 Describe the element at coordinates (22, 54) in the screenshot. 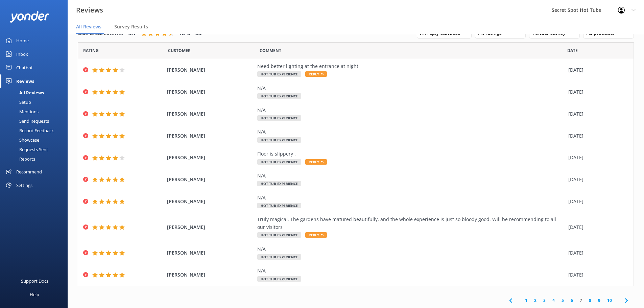

I see `div: Inbox` at that location.